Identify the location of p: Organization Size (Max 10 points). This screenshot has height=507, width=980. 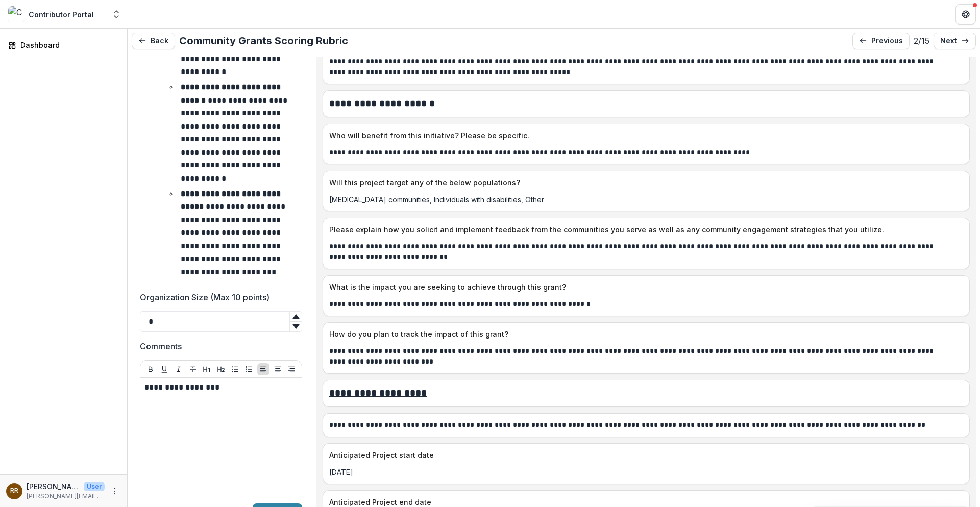
(205, 297).